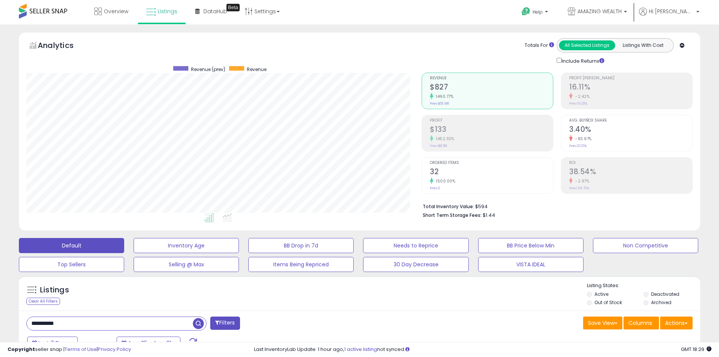 This screenshot has width=719, height=357. What do you see at coordinates (233, 8) in the screenshot?
I see `div: Tooltip anchor` at bounding box center [233, 8].